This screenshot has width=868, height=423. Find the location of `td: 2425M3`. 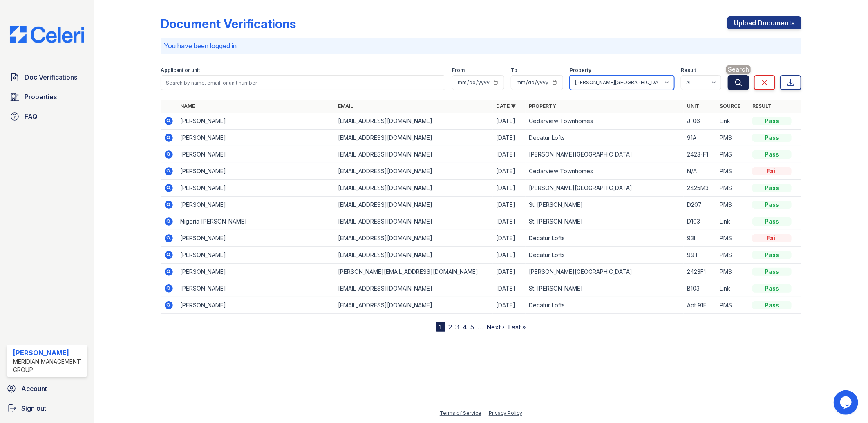

td: 2425M3 is located at coordinates (701, 188).